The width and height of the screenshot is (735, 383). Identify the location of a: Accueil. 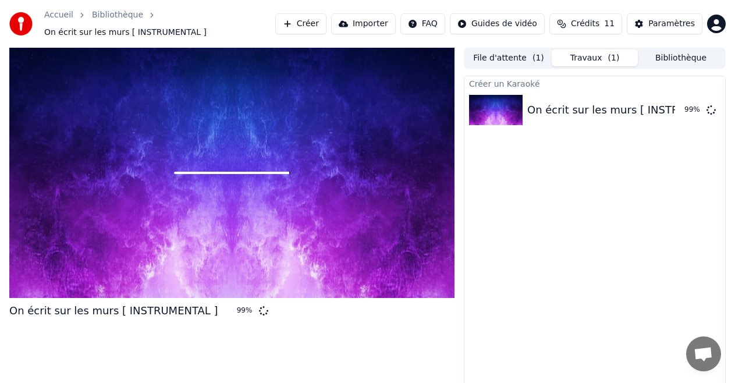
(59, 15).